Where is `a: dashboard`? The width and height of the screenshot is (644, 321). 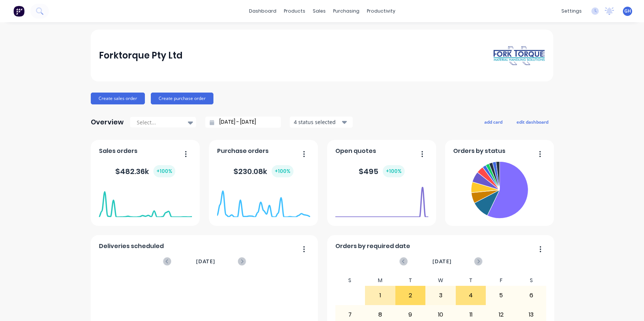
a: dashboard is located at coordinates (263, 11).